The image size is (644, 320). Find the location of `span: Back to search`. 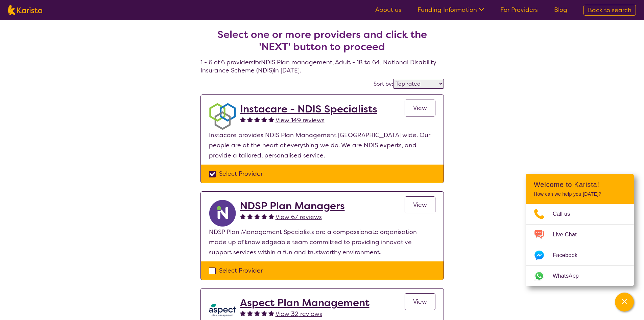

span: Back to search is located at coordinates (610, 10).